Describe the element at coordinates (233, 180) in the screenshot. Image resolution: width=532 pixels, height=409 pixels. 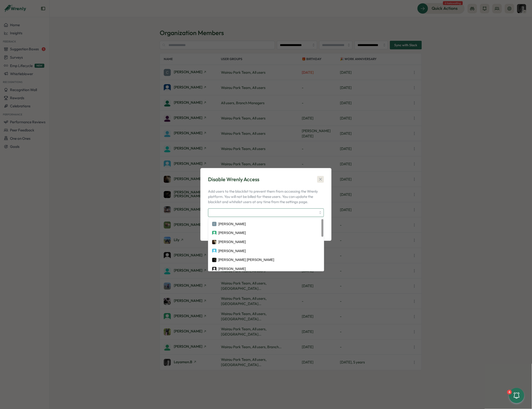
I see `div: Disable Wrenly Access` at that location.